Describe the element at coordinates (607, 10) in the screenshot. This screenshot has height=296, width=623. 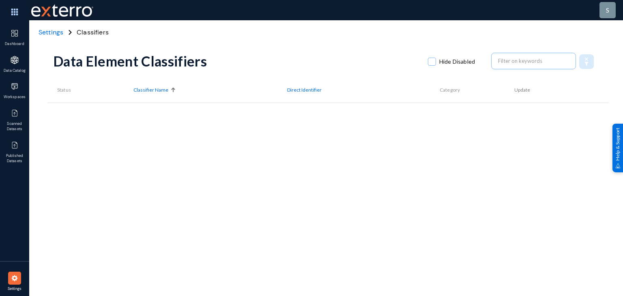
I see `span: s` at that location.